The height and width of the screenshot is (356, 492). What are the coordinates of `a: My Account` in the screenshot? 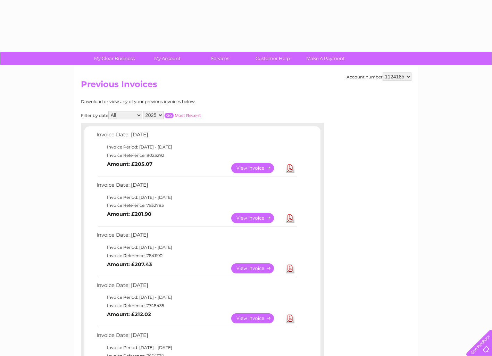 It's located at (167, 58).